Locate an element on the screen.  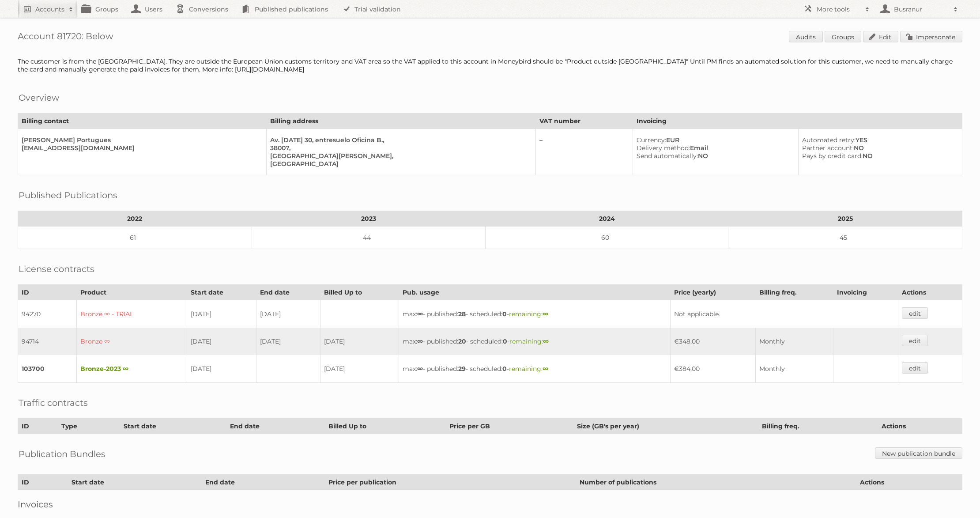
td: Bronze ∞ - TRIAL is located at coordinates (132, 314).